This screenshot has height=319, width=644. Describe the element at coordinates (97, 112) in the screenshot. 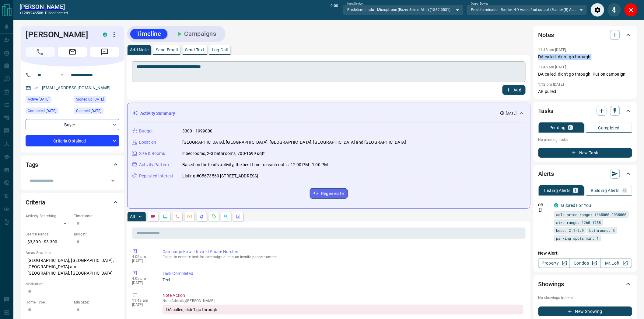

I see `div: Sun Mar 16 2025` at that location.